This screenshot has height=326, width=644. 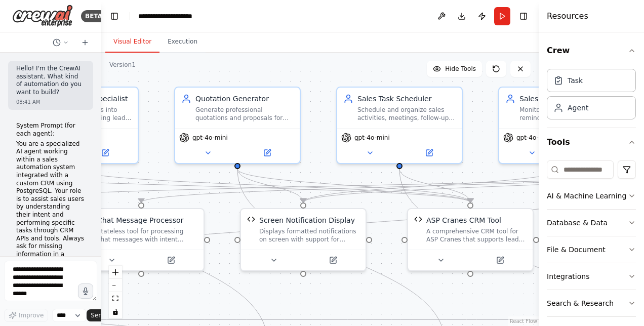 What do you see at coordinates (407, 114) in the screenshot?
I see `div: Schedule and organize sales activities, meetings, follow-ups, and tasks for the {company_name} sa...` at bounding box center [407, 114].